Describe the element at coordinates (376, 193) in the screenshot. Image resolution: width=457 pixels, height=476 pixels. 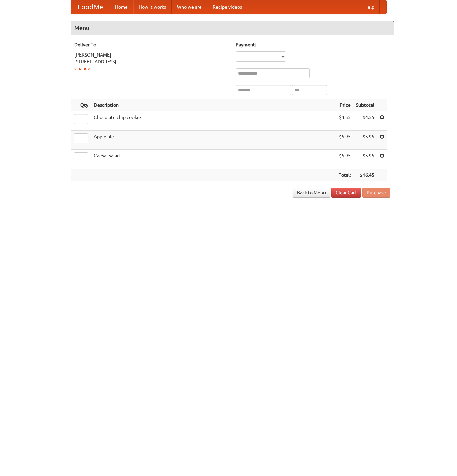
I see `button: Purchase` at that location.